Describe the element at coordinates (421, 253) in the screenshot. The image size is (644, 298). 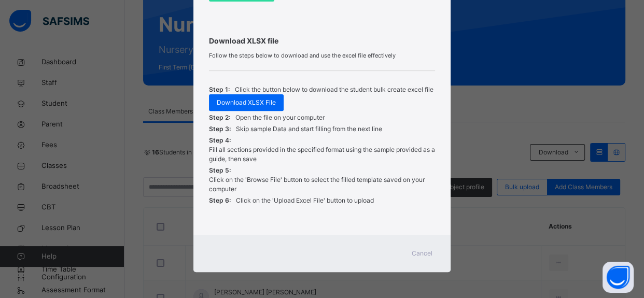
I see `span: Cancel` at that location.